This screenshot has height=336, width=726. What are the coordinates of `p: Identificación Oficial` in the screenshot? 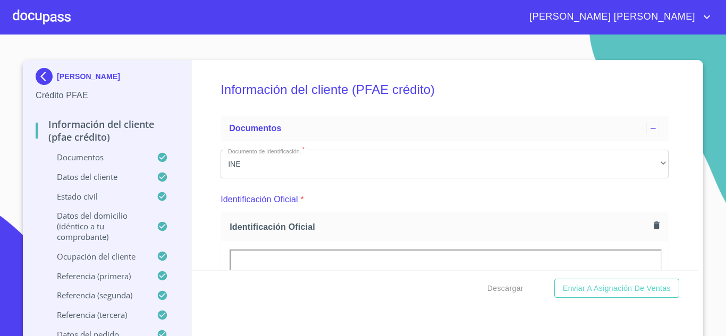 It's located at (259, 200).